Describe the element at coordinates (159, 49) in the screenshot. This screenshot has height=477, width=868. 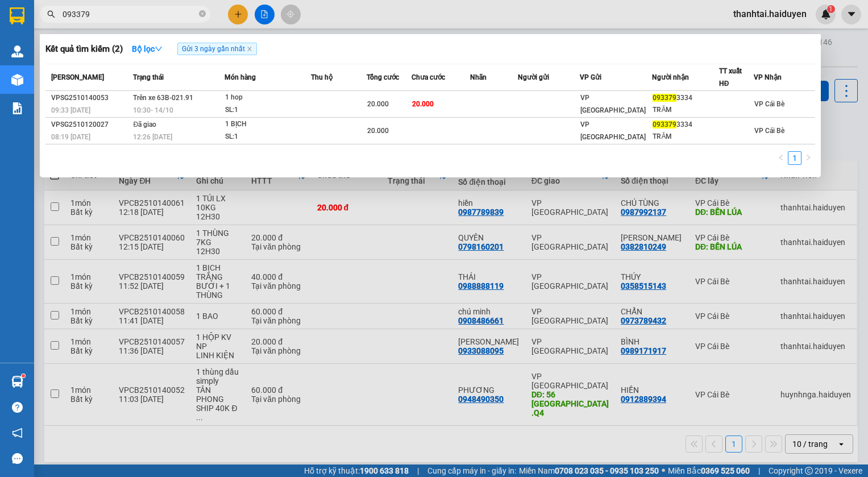
I see `span: down` at that location.